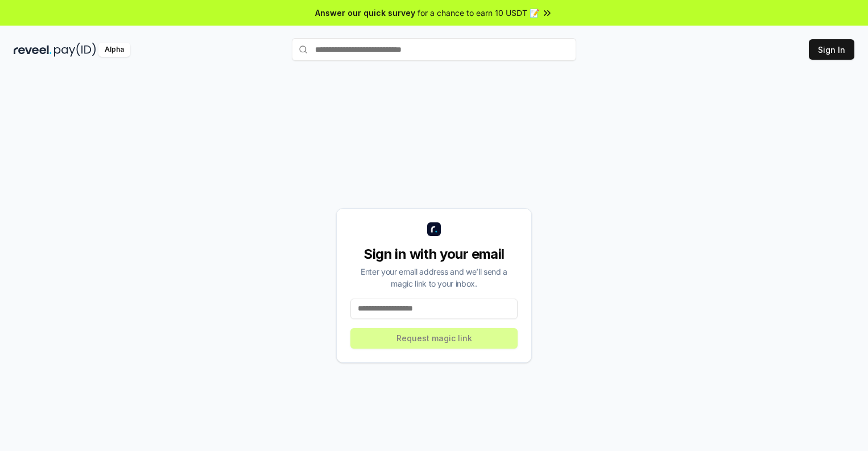 This screenshot has height=451, width=868. Describe the element at coordinates (366, 13) in the screenshot. I see `span: Answer our quick survey` at that location.